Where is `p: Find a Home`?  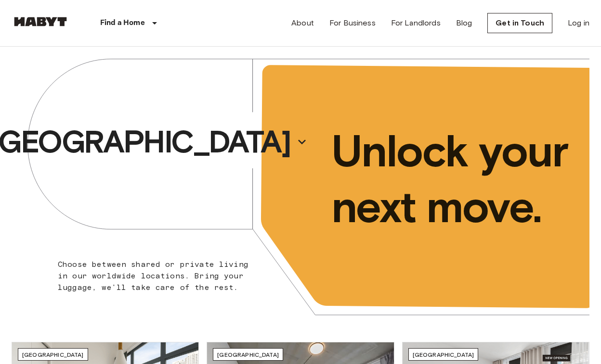 p: Find a Home is located at coordinates (123, 23).